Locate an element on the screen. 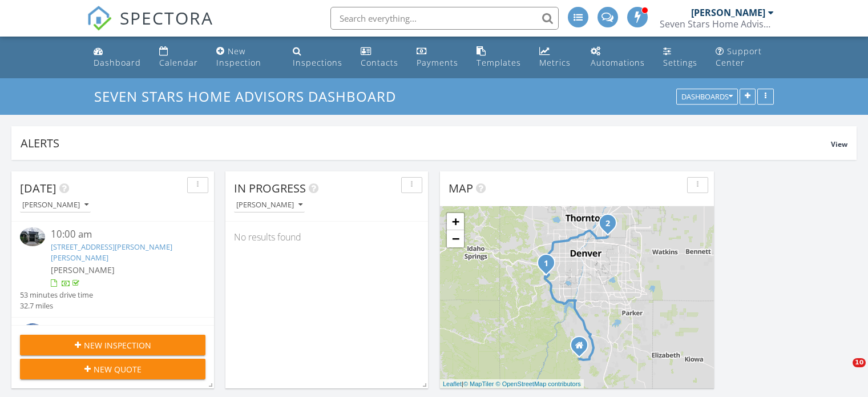  div: 5835 Chester Wy, Denver, CO 80238 is located at coordinates (611, 226).